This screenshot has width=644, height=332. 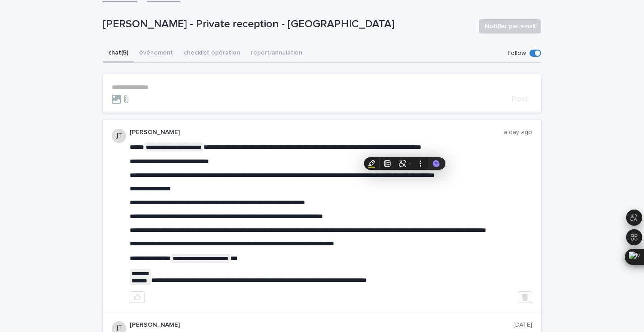 What do you see at coordinates (518, 132) in the screenshot?
I see `p: a day ago` at bounding box center [518, 132].